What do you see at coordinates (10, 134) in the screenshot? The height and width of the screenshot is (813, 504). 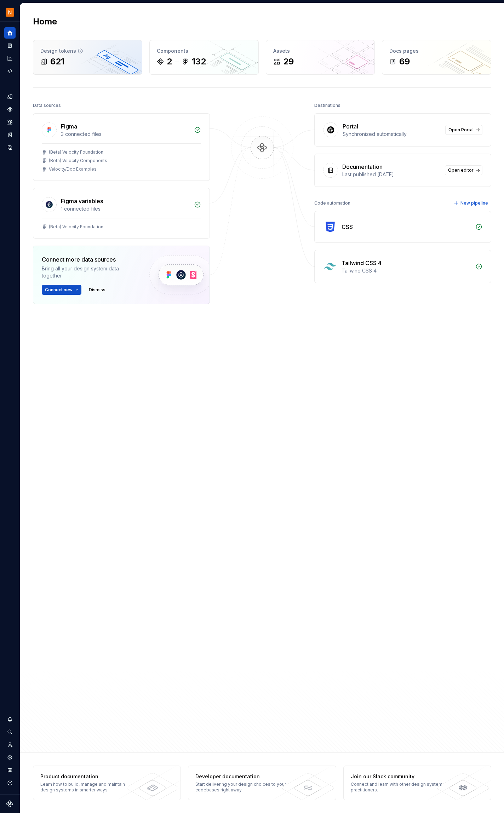 I see `div: Storybook stories` at bounding box center [10, 134].